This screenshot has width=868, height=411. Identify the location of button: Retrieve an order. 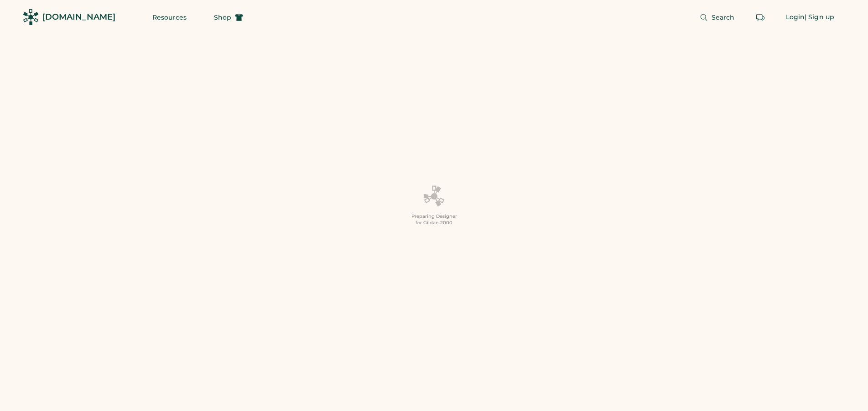
(761, 17).